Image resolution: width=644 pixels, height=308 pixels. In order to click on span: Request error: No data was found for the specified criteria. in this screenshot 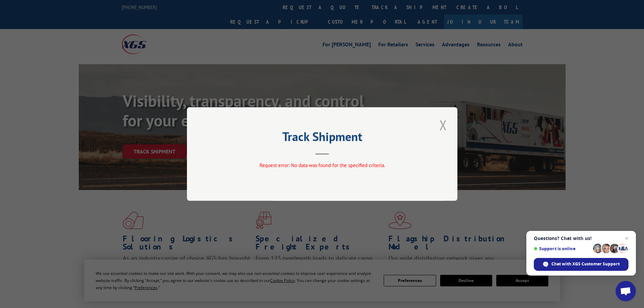, I will do `click(322, 165)`.